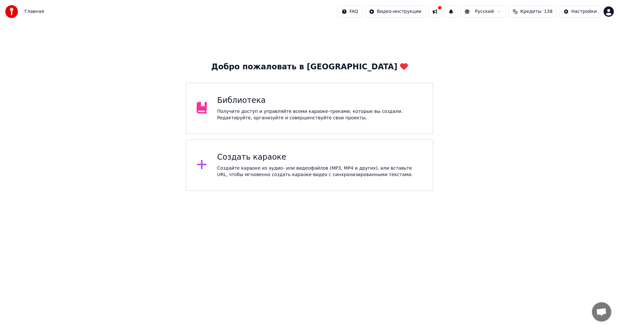 The image size is (619, 328). Describe the element at coordinates (350, 12) in the screenshot. I see `button: FAQ` at that location.